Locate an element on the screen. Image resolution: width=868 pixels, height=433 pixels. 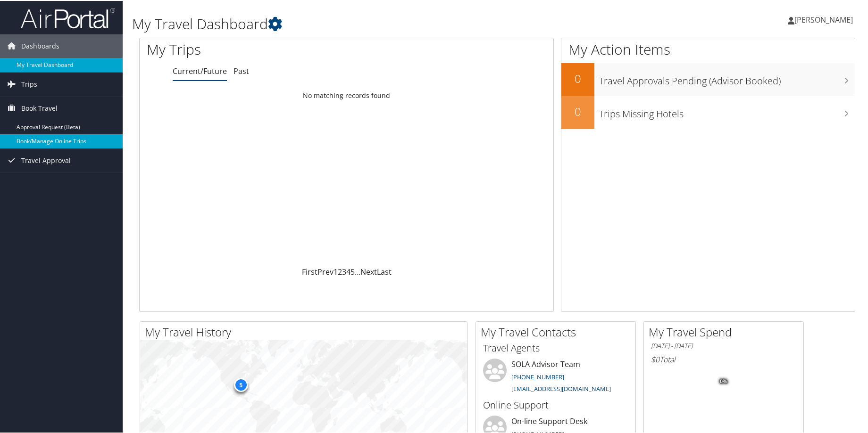
span: Travel Approval is located at coordinates (46, 160).